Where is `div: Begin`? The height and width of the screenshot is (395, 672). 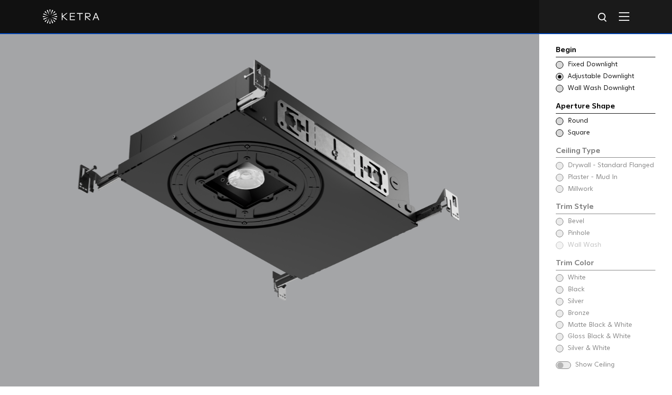 div: Begin is located at coordinates (605, 51).